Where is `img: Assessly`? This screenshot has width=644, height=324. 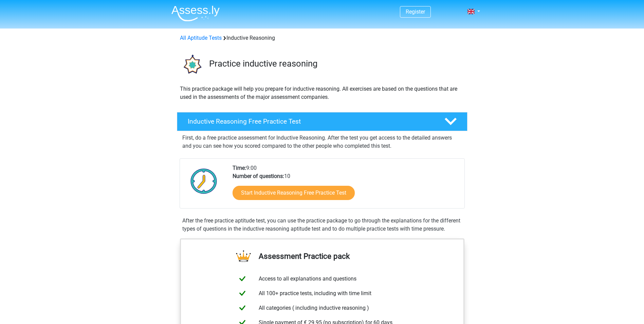 img: Assessly is located at coordinates (195, 13).